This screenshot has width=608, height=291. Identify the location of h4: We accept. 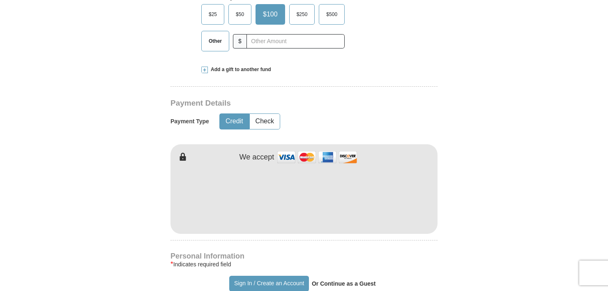
(257, 157).